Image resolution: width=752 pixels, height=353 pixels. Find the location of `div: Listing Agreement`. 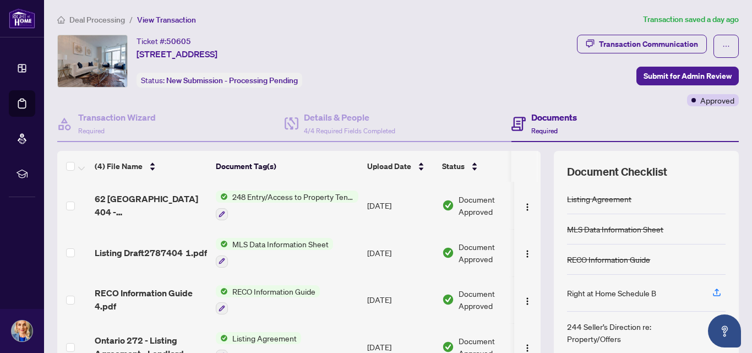

div: Listing Agreement is located at coordinates (599, 199).